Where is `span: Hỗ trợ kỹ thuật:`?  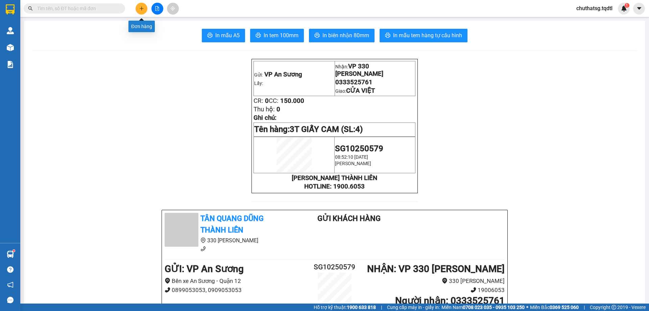 span: Hỗ trợ kỹ thuật: is located at coordinates (345, 307).